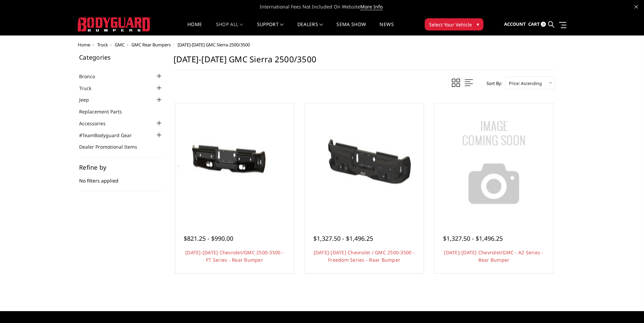 The image size is (644, 323). What do you see at coordinates (105, 112) in the screenshot?
I see `a: Replacement Parts` at bounding box center [105, 112].